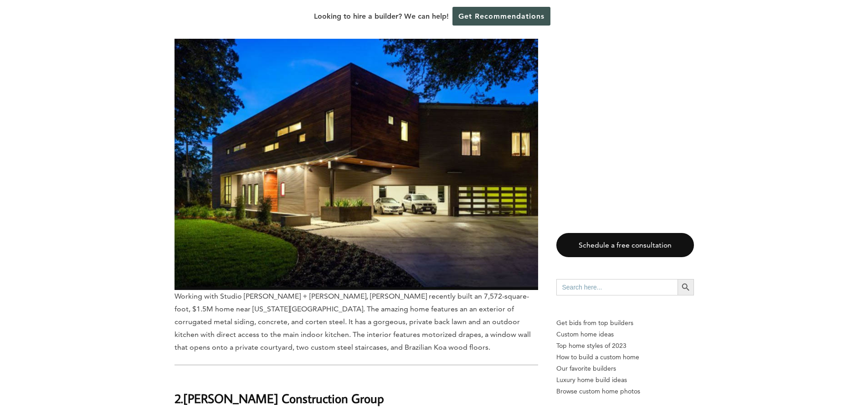 This screenshot has height=419, width=868. I want to click on p: Custom home ideas, so click(625, 334).